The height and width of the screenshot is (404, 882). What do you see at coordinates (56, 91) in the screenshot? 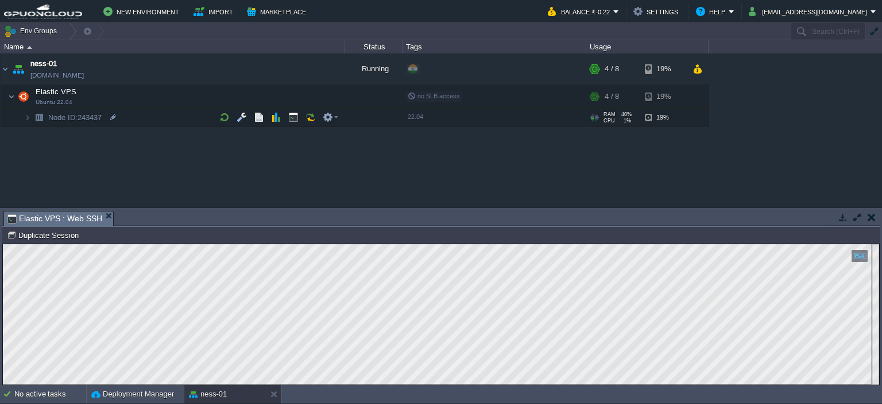
I see `span: Elastic VPS` at bounding box center [56, 91].